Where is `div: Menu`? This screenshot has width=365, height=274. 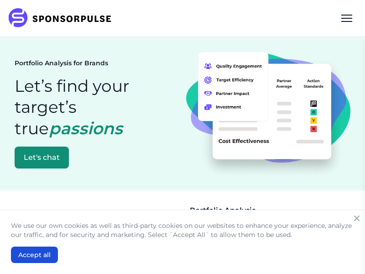
div: Menu is located at coordinates (347, 18).